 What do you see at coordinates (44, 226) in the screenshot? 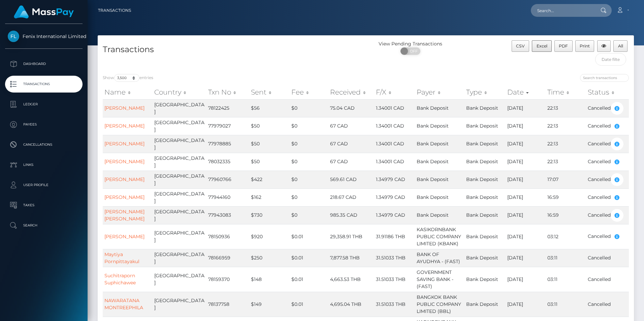
I see `a: Search` at bounding box center [44, 226].